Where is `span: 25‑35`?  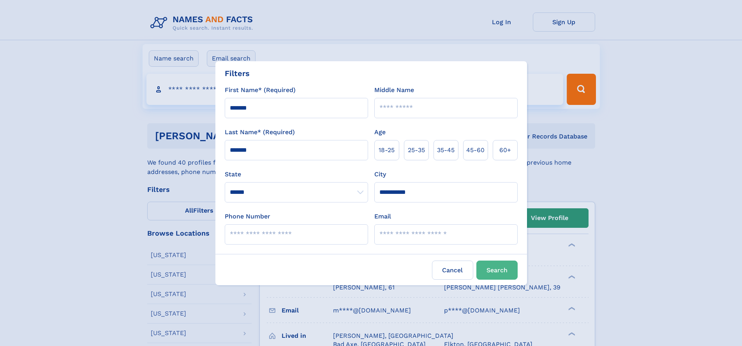
span: 25‑35 is located at coordinates (417, 150).